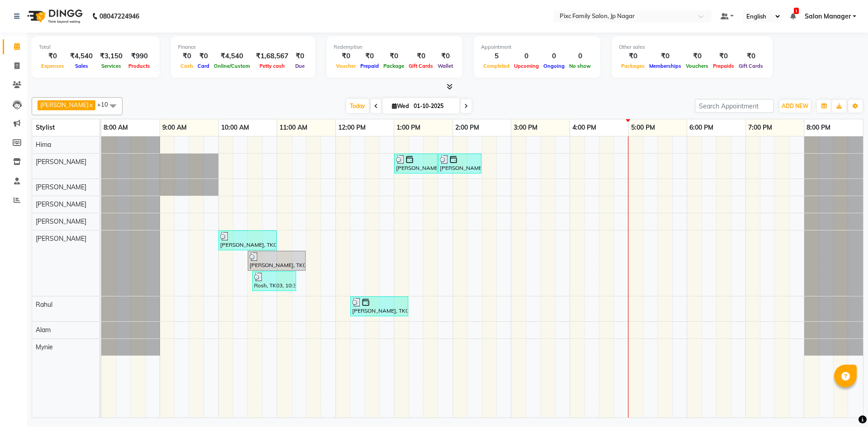 The width and height of the screenshot is (868, 427). What do you see at coordinates (187, 66) in the screenshot?
I see `span: Cash` at bounding box center [187, 66].